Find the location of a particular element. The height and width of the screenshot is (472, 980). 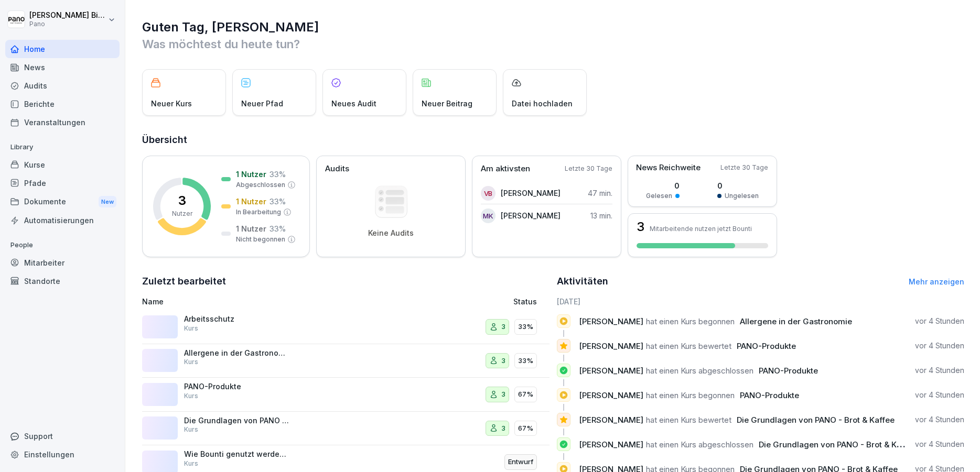

a: Kurse is located at coordinates (63, 164).